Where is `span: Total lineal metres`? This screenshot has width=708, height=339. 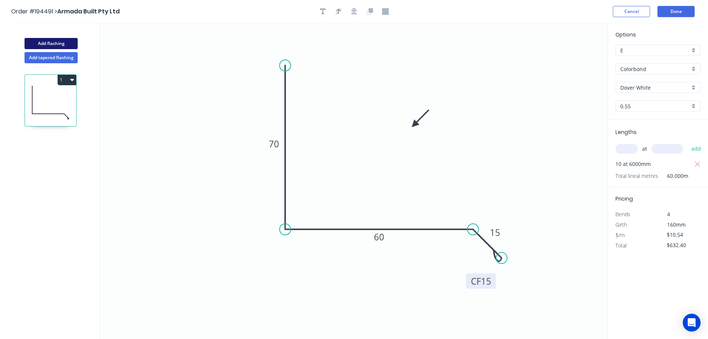 span: Total lineal metres is located at coordinates (637, 176).